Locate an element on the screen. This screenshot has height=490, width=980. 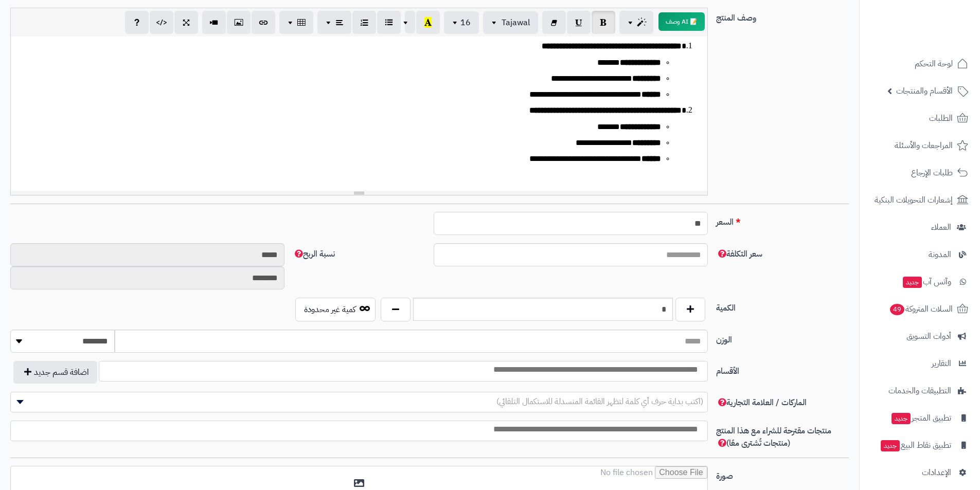
button: 📝 AI وصف is located at coordinates (681, 22).